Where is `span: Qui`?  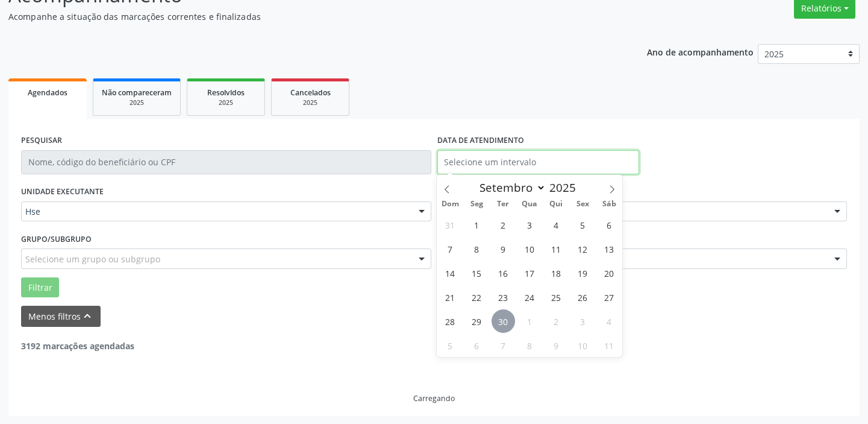 span: Qui is located at coordinates (556, 204).